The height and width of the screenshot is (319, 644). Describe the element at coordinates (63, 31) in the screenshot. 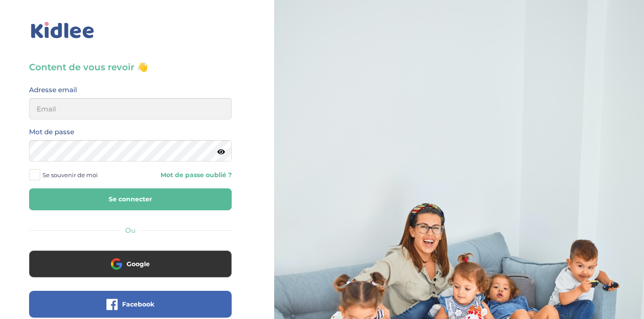

I see `img: logo_kidlee_bleu` at that location.